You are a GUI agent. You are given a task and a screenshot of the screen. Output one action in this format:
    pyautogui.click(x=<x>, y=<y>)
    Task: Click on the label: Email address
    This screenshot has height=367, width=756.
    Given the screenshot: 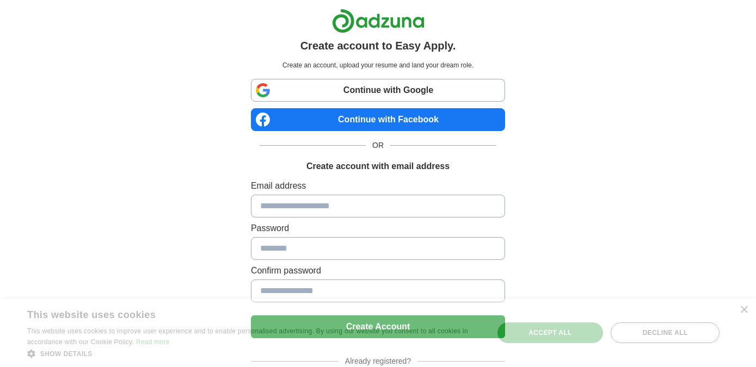 What is the action you would take?
    pyautogui.click(x=378, y=186)
    